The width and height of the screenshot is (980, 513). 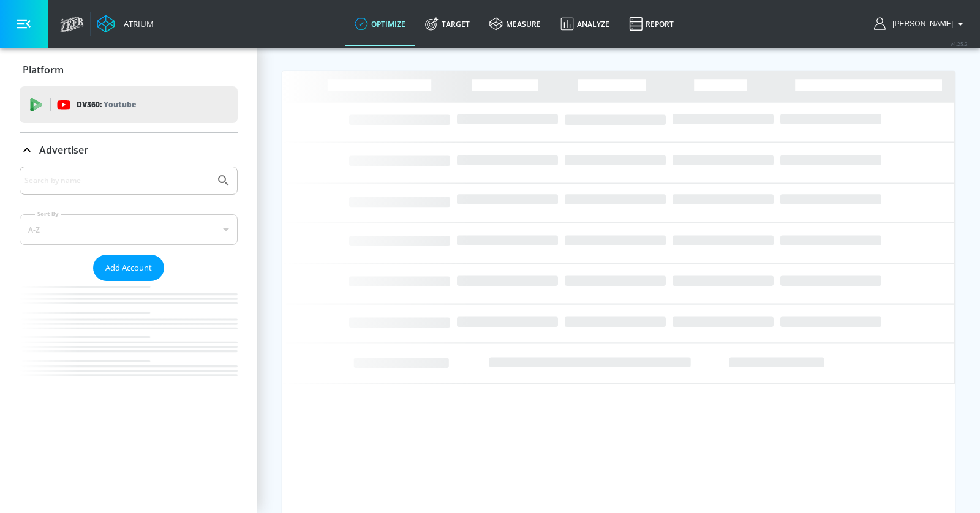 I want to click on a: measure, so click(x=515, y=24).